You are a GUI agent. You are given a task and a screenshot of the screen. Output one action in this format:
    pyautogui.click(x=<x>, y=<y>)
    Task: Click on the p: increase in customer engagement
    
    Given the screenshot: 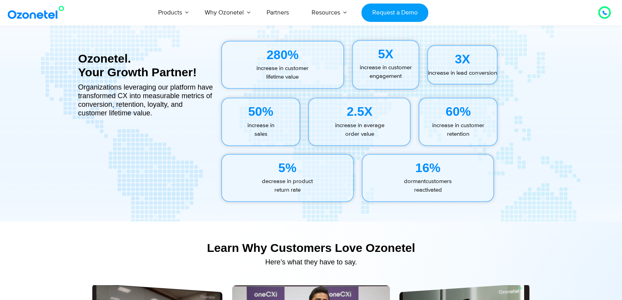 What is the action you would take?
    pyautogui.click(x=386, y=72)
    